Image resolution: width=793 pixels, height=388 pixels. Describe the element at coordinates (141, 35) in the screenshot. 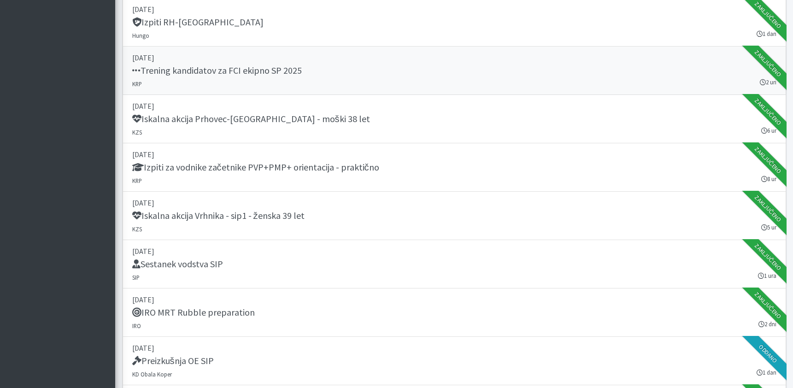

I see `small: Hungo` at that location.